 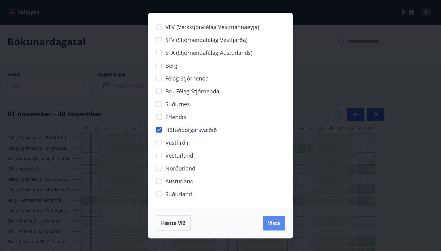 I want to click on span: Berg, so click(x=171, y=66).